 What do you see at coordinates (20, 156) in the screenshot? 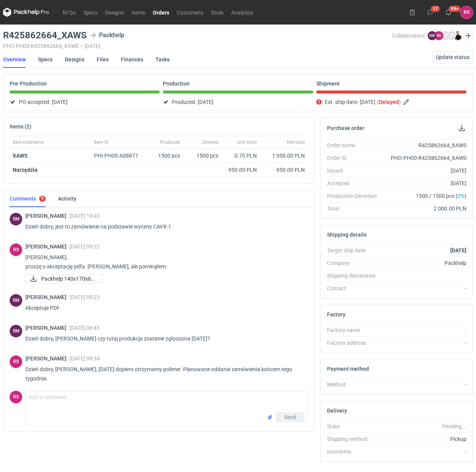
I see `strong: XAWS` at bounding box center [20, 156].